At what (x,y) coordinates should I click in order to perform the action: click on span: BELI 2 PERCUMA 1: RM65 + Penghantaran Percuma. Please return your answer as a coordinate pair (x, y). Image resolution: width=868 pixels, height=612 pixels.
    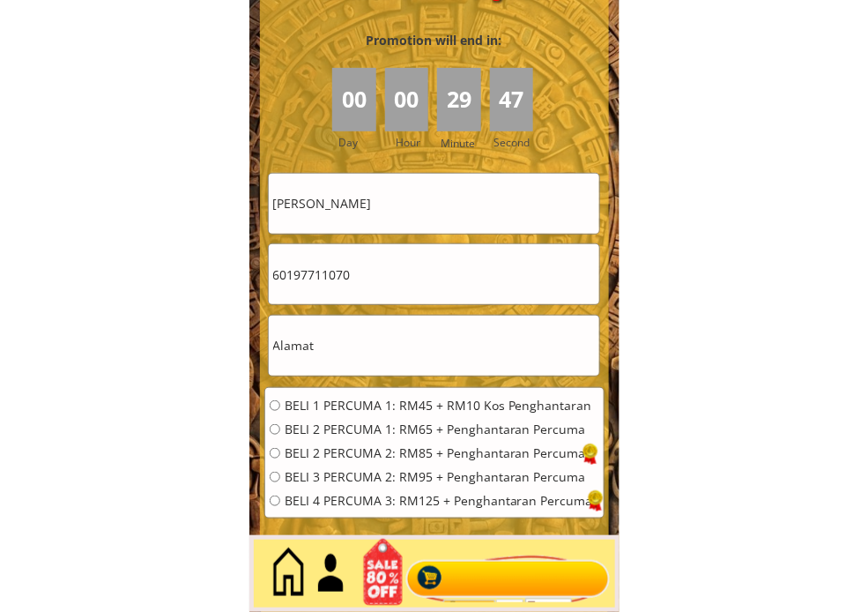
    Looking at the image, I should click on (439, 429).